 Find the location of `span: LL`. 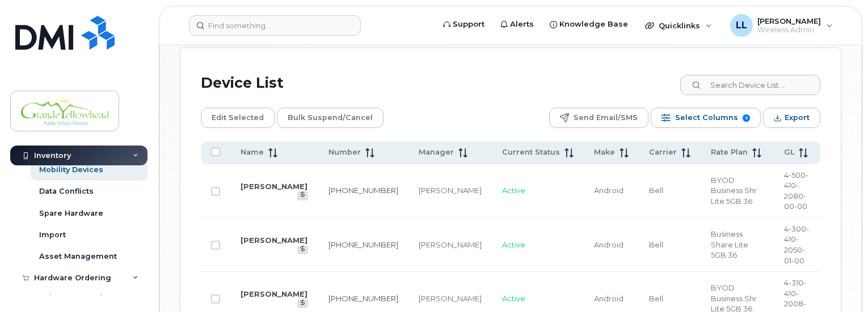

span: LL is located at coordinates (741, 25).